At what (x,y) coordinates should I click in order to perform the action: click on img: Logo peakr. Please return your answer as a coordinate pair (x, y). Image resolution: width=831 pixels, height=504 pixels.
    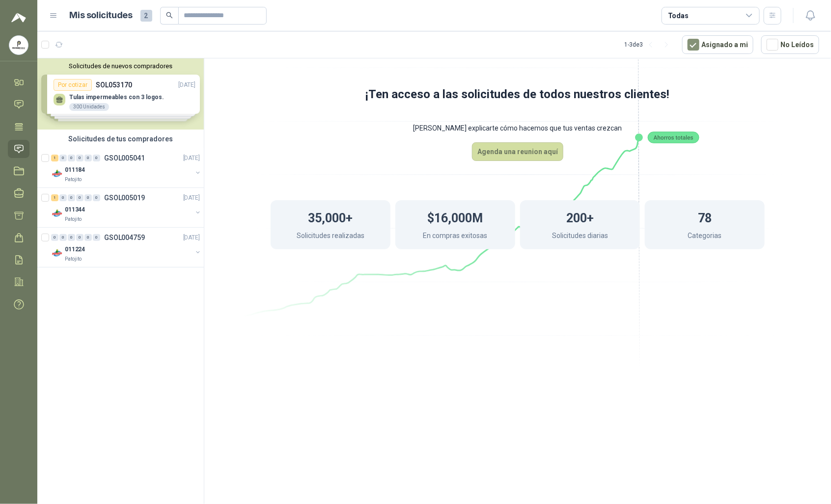
    Looking at the image, I should click on (19, 18).